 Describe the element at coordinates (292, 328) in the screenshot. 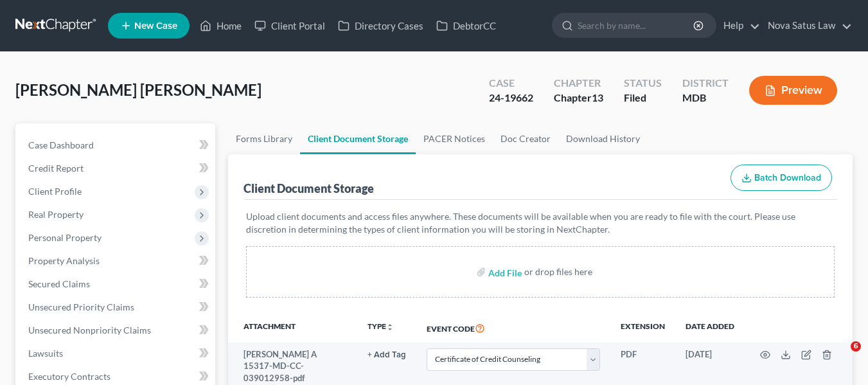

I see `th: Attachment` at that location.